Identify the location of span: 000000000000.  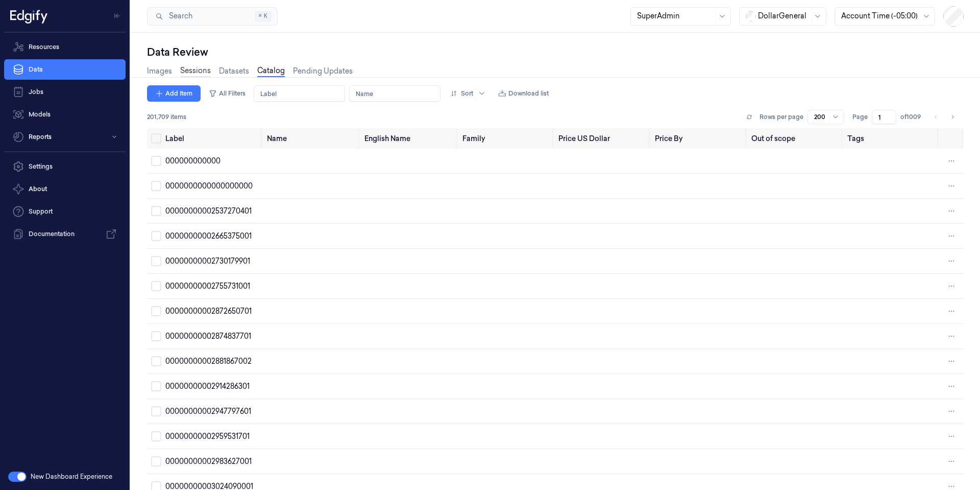
(193, 161).